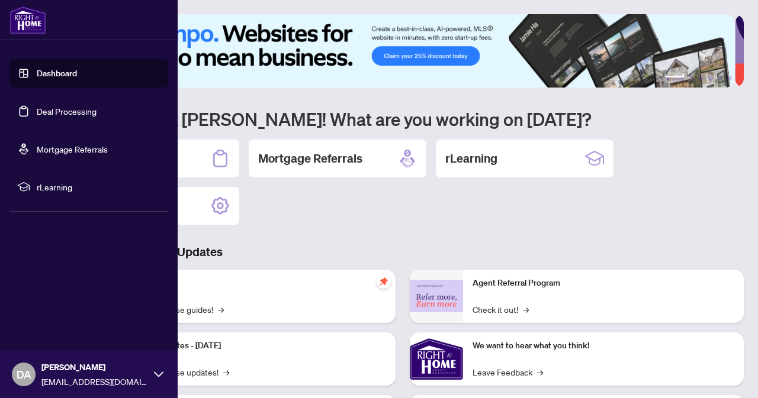  I want to click on a: Mortgage Referrals, so click(72, 149).